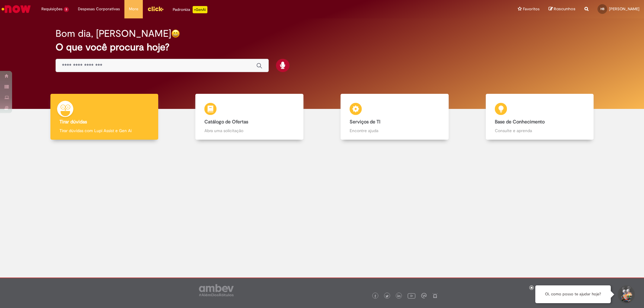 This screenshot has height=308, width=644. Describe the element at coordinates (133, 9) in the screenshot. I see `span: More` at that location.